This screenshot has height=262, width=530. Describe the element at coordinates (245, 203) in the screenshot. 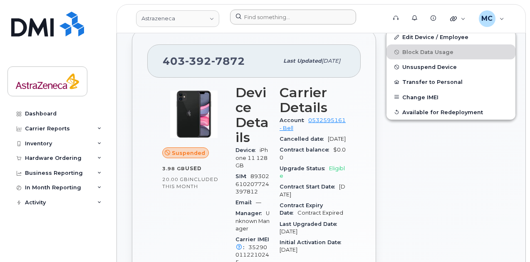

I see `span: Email` at that location.